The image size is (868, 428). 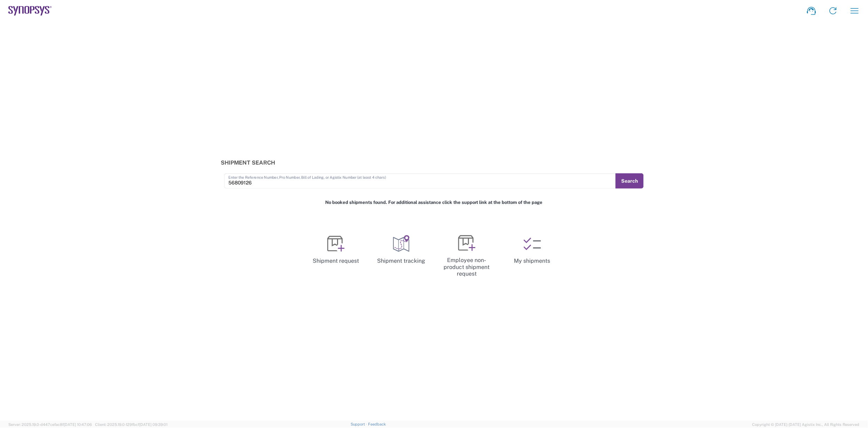 What do you see at coordinates (533, 250) in the screenshot?
I see `a: My shipments` at bounding box center [533, 250].